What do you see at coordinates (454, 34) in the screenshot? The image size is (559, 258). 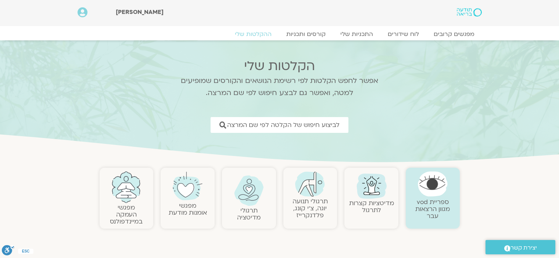 I see `a: מפגשים קרובים` at bounding box center [454, 34].